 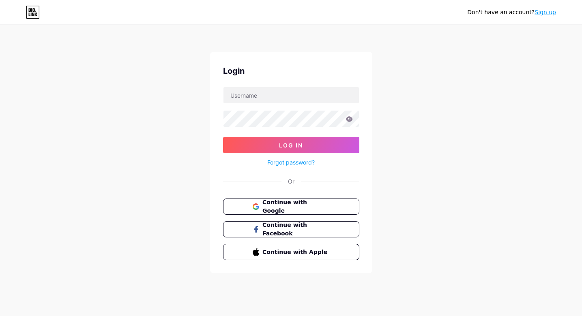 What do you see at coordinates (291, 181) in the screenshot?
I see `div: Or` at bounding box center [291, 181].